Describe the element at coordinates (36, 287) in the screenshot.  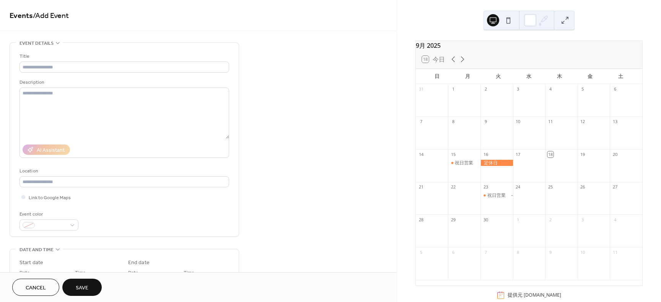
I see `button: Cancel` at that location.